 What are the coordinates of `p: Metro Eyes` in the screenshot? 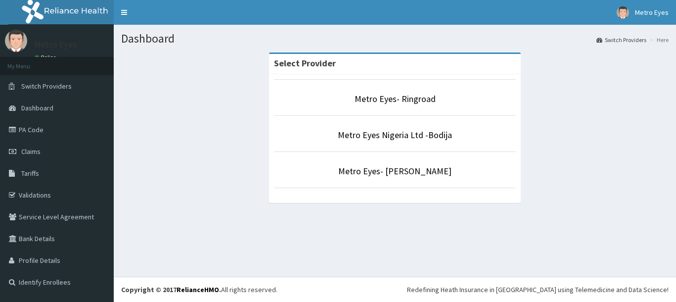 It's located at (56, 45).